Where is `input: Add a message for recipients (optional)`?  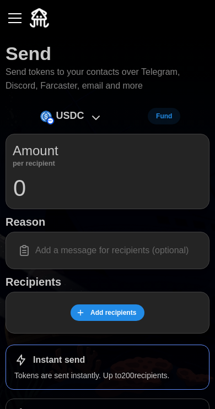
input: Add a message for recipients (optional) is located at coordinates (107, 251).